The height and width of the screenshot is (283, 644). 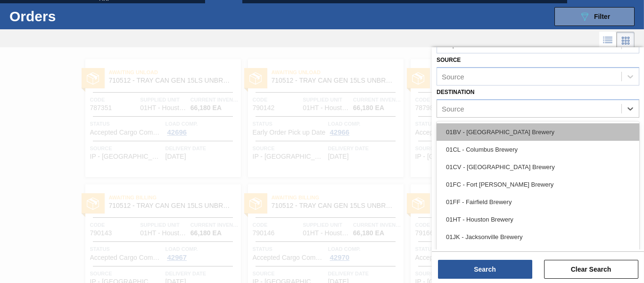 I want to click on div: Card Vision, so click(x=626, y=41).